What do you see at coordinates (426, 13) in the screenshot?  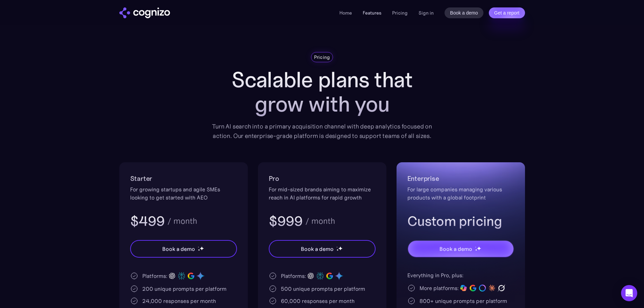 I see `a: Sign in` at bounding box center [426, 13].